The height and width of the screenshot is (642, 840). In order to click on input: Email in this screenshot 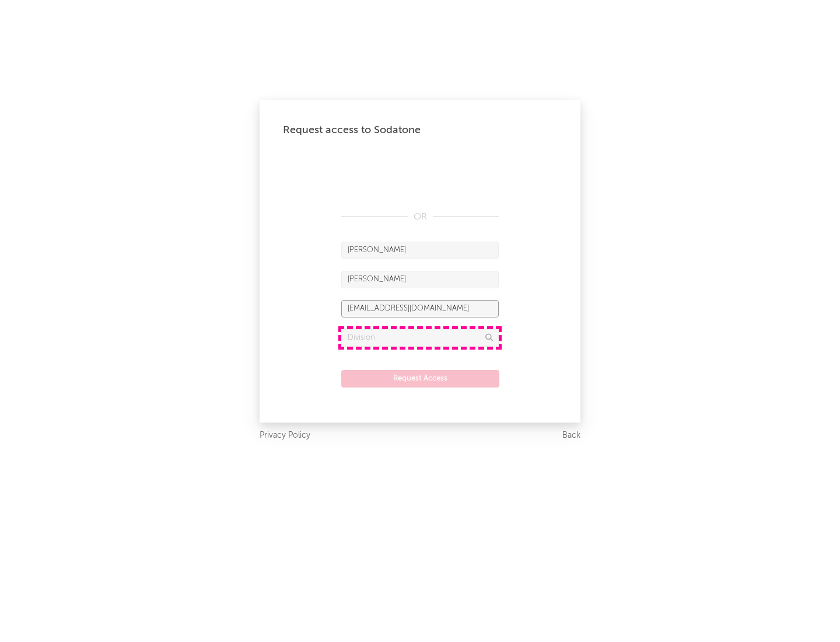, I will do `click(420, 309)`.